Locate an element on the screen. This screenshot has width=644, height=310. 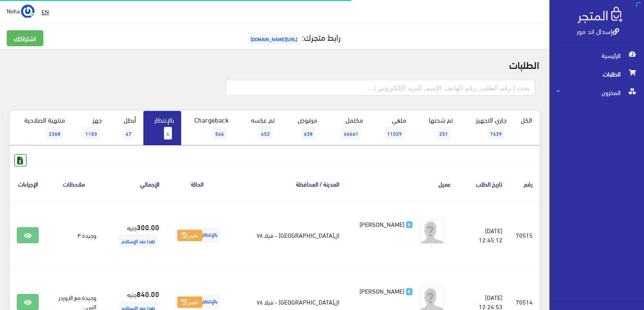
span: الطلبات is located at coordinates (597, 74).